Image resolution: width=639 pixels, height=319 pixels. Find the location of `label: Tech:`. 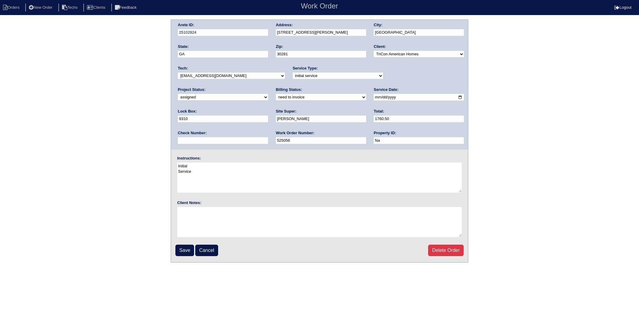

label: Tech: is located at coordinates (183, 68).